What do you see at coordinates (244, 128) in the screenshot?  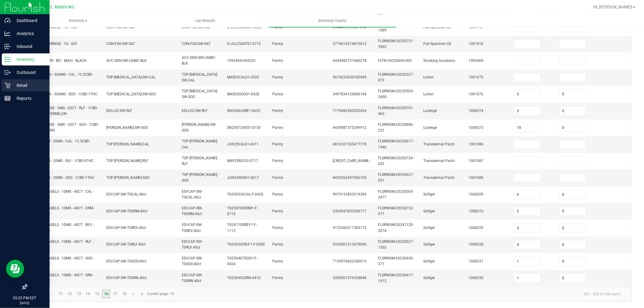 I see `span: SN250729SO1-0730` at bounding box center [244, 128].